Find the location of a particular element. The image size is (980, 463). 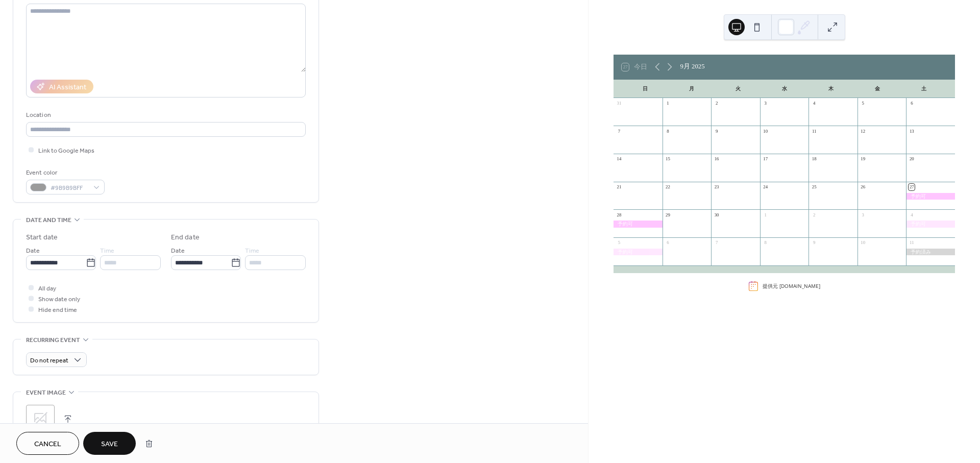

div: 水 is located at coordinates (784, 89).